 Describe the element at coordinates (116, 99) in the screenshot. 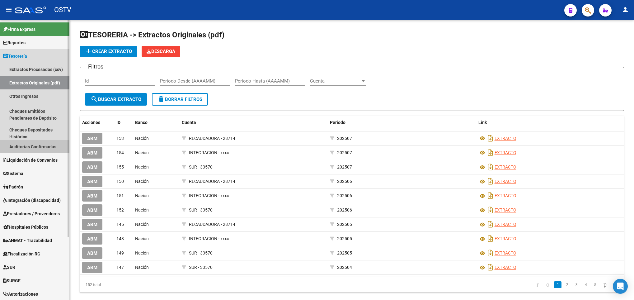

I see `span: Buscar Extracto` at that location.